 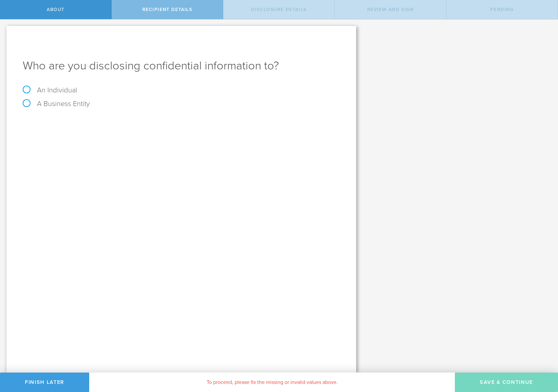 I want to click on span: About, so click(x=55, y=9).